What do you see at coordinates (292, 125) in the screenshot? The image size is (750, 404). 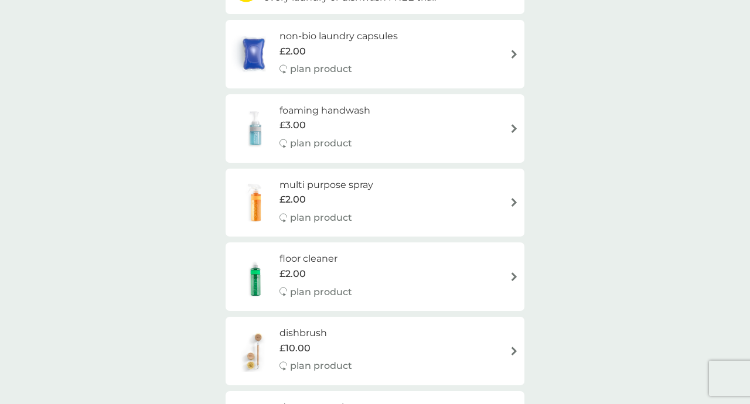 I see `span: £3.00` at bounding box center [292, 125].